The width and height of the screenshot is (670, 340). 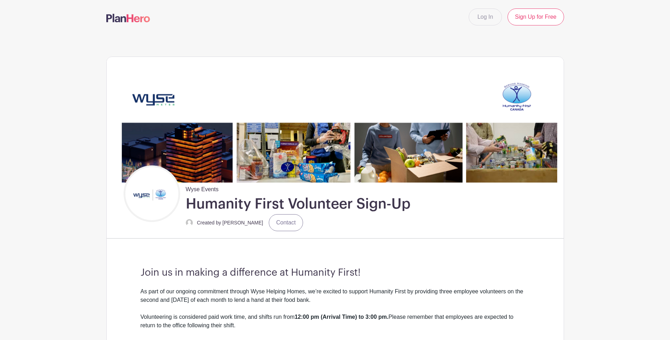 What do you see at coordinates (342, 317) in the screenshot?
I see `strong: 12:00 pm (Arrival Time) to 3:00 pm.` at bounding box center [342, 317].